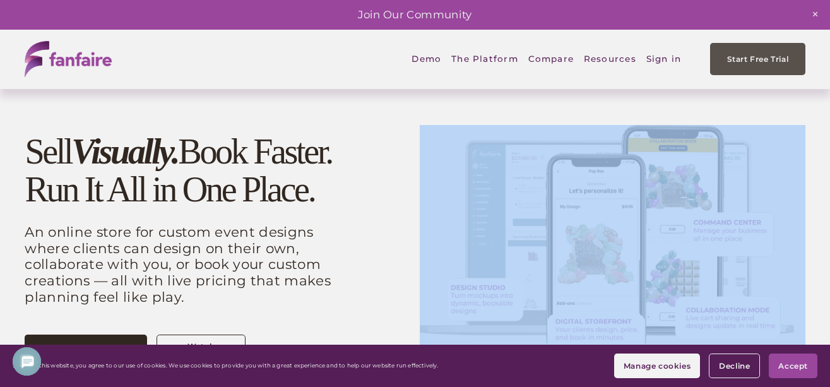 This screenshot has height=387, width=830. I want to click on button: Accept, so click(793, 365).